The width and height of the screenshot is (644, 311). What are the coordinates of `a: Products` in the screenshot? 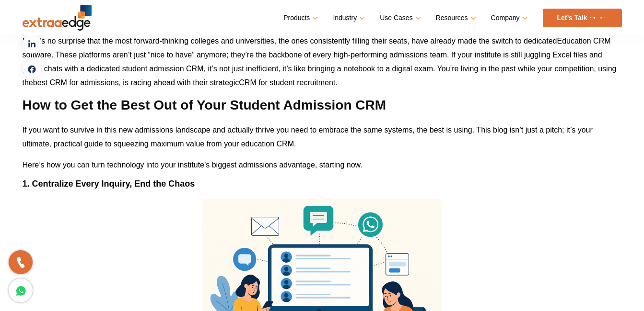 It's located at (299, 18).